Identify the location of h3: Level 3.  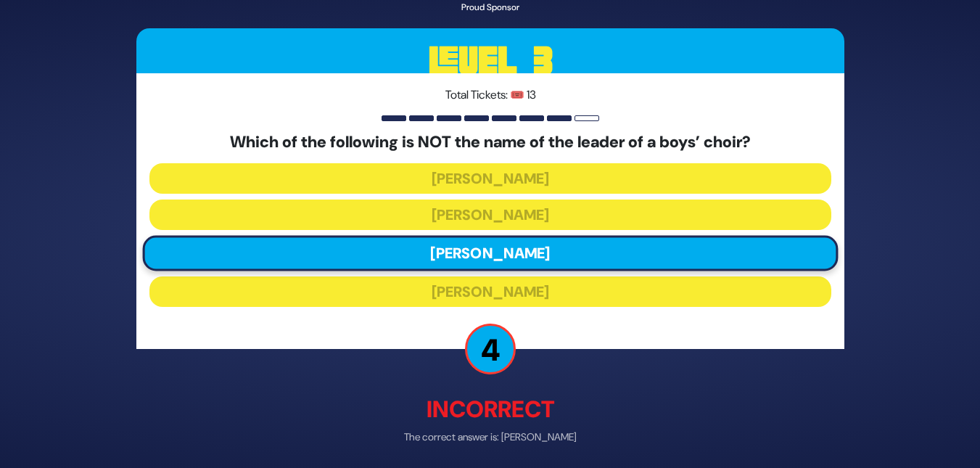
(490, 61).